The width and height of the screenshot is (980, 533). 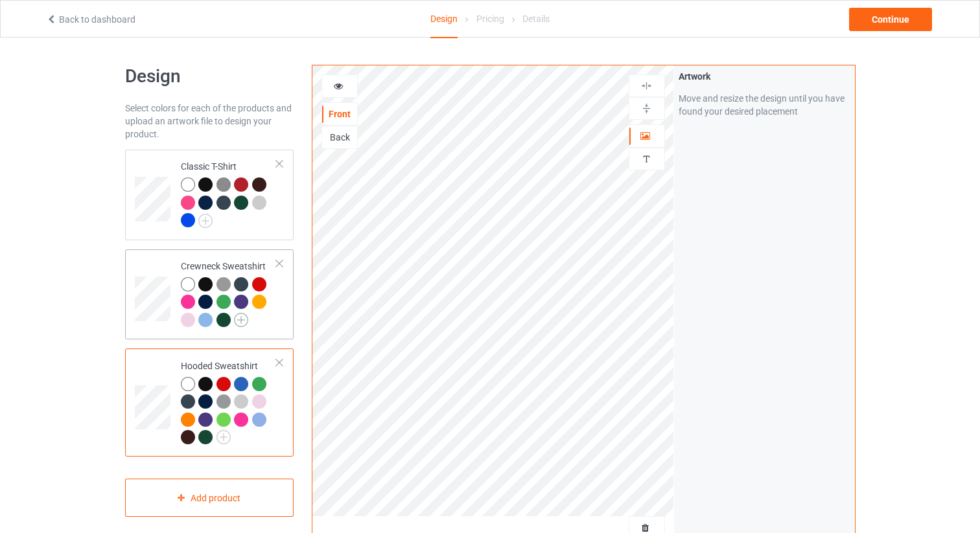 What do you see at coordinates (340, 114) in the screenshot?
I see `div: Front` at bounding box center [340, 114].